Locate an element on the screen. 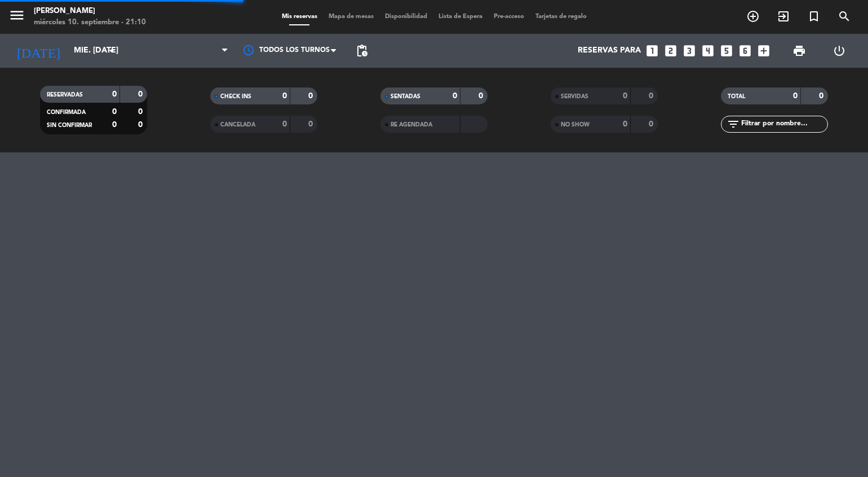 Image resolution: width=868 pixels, height=477 pixels. i: looks_6 is located at coordinates (746, 51).